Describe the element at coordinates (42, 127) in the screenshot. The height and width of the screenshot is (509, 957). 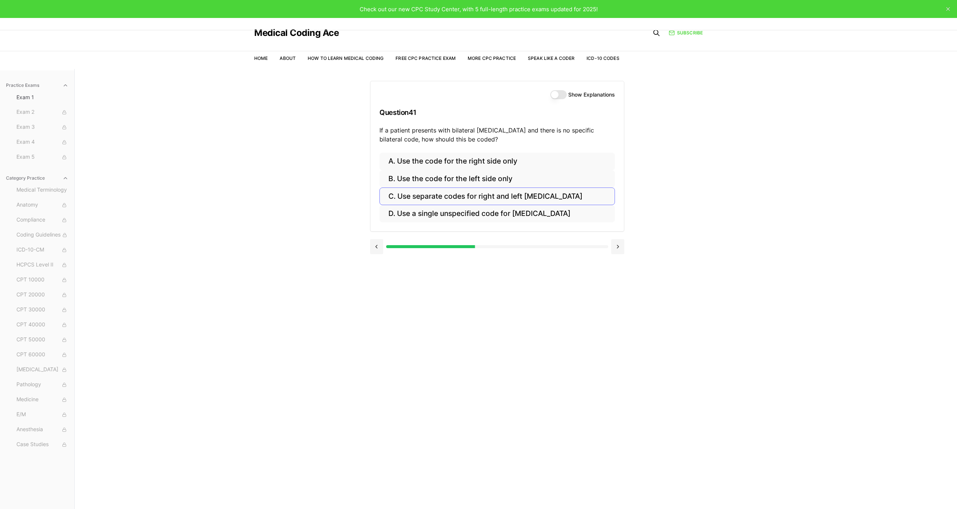
I see `button: Exam 3` at that location.